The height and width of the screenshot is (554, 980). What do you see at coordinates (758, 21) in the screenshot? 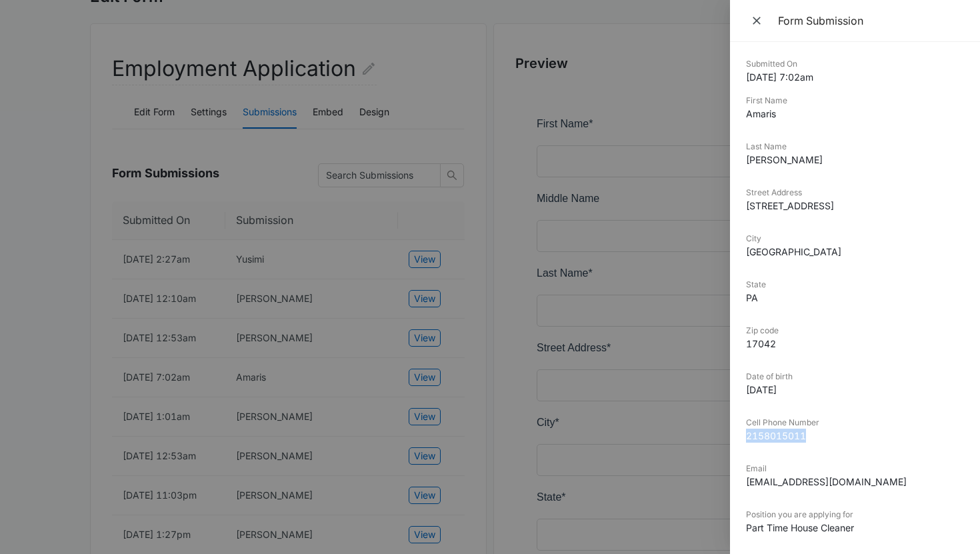
I see `button: Close` at bounding box center [758, 21].